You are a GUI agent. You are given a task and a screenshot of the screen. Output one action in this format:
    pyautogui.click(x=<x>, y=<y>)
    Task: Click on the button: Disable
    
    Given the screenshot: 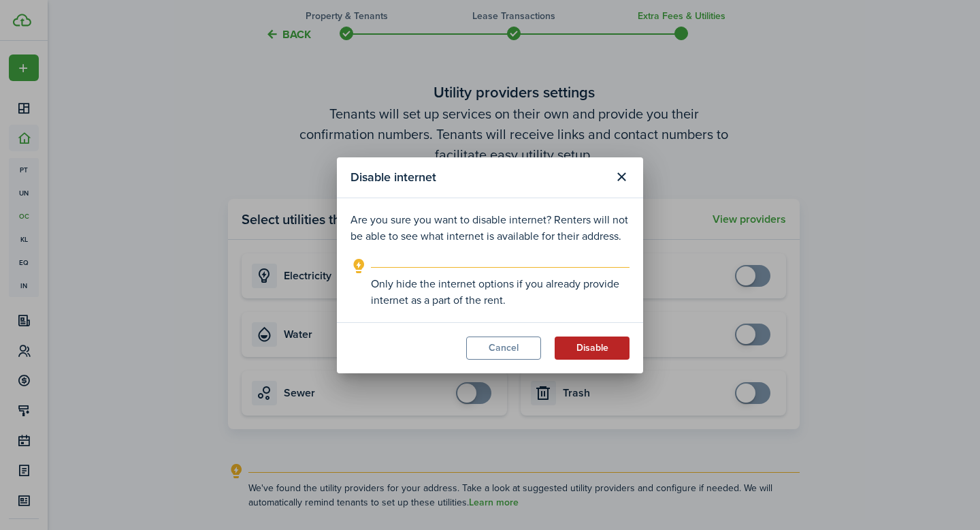 What is the action you would take?
    pyautogui.click(x=593, y=348)
    